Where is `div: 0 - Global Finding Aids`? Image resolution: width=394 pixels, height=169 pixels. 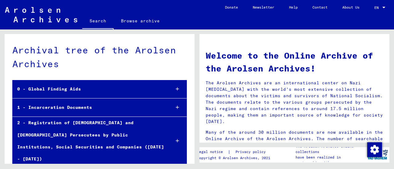 div: 0 - Global Finding Aids is located at coordinates (89, 89).